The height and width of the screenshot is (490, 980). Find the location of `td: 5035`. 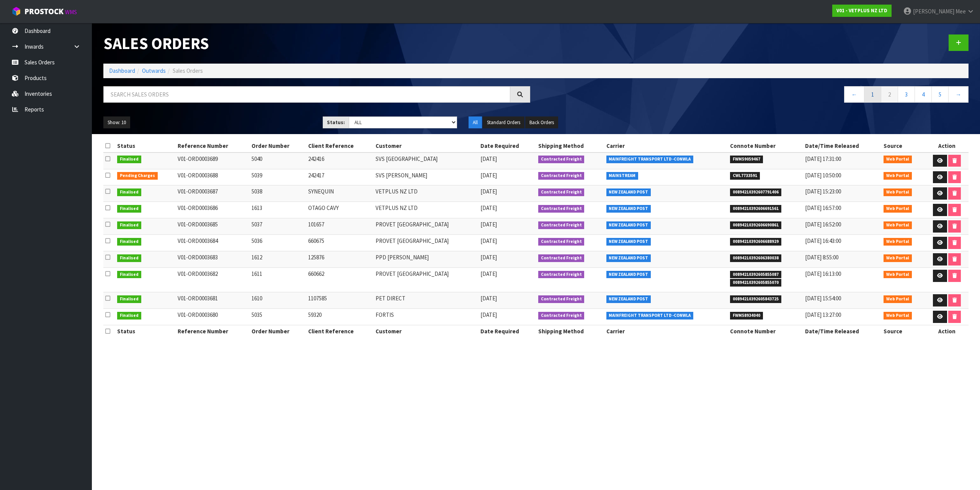

td: 5035 is located at coordinates (278, 316).